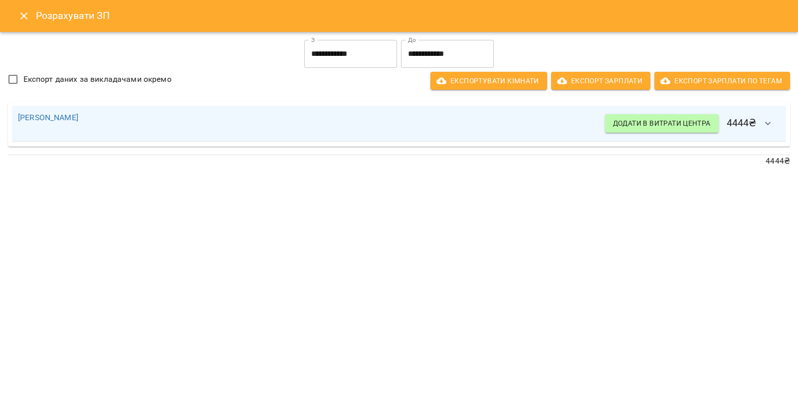  Describe the element at coordinates (399, 161) in the screenshot. I see `p: 4444 ₴` at that location.